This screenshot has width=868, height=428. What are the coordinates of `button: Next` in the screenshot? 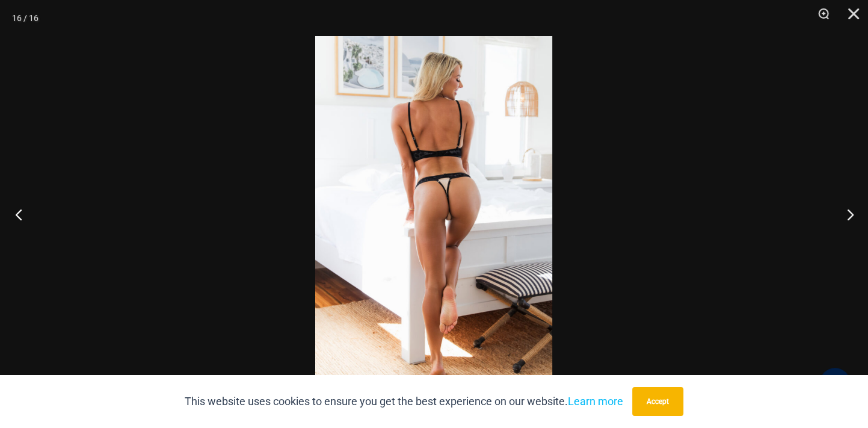 It's located at (845, 214).